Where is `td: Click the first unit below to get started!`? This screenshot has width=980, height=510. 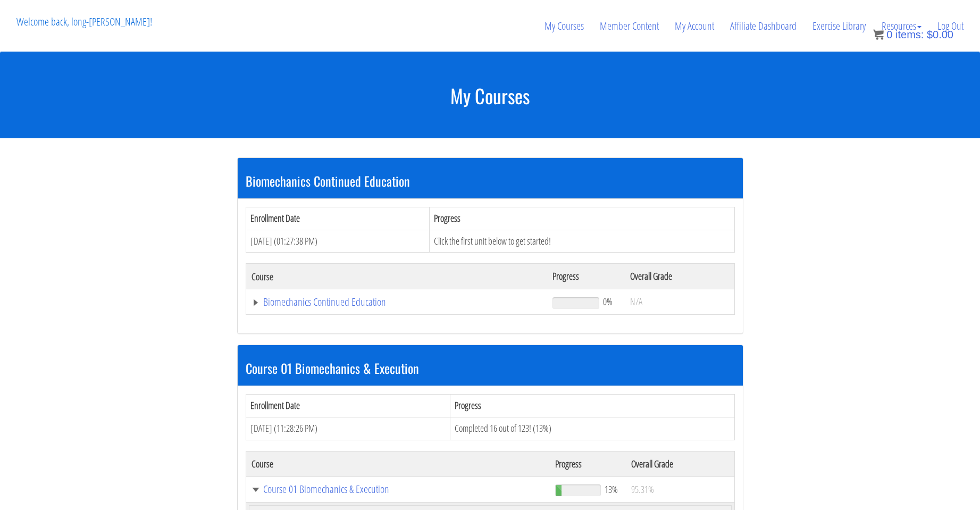
td: Click the first unit below to get started! is located at coordinates (582, 241).